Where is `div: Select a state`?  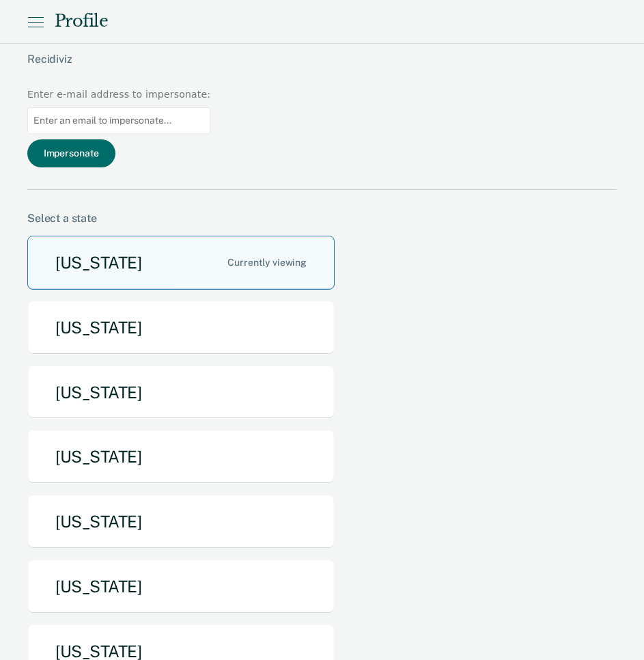
div: Select a state is located at coordinates (321, 218).